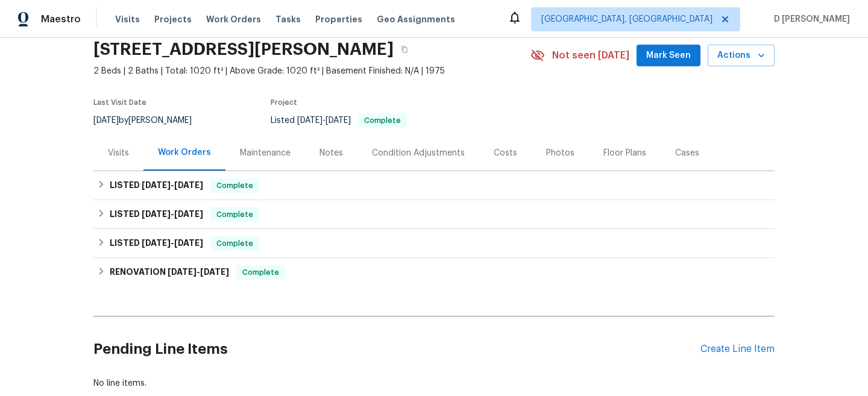 The height and width of the screenshot is (396, 868). Describe the element at coordinates (173, 19) in the screenshot. I see `span: Projects` at that location.